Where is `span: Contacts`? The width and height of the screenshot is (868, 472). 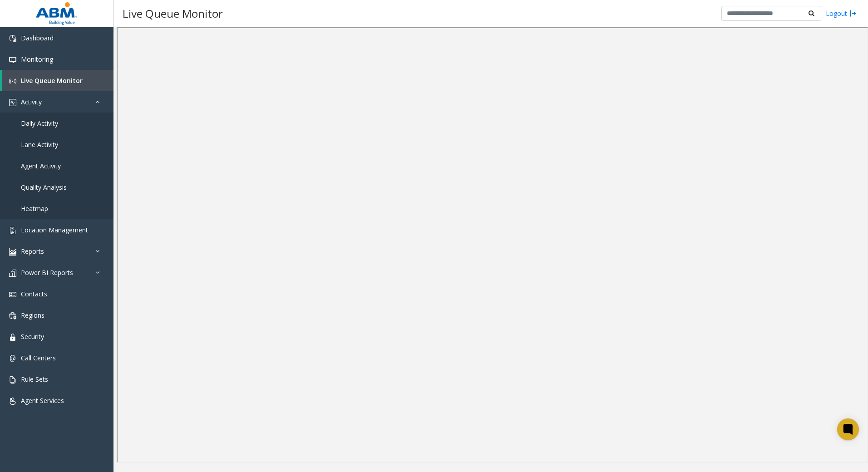 span: Contacts is located at coordinates (34, 294).